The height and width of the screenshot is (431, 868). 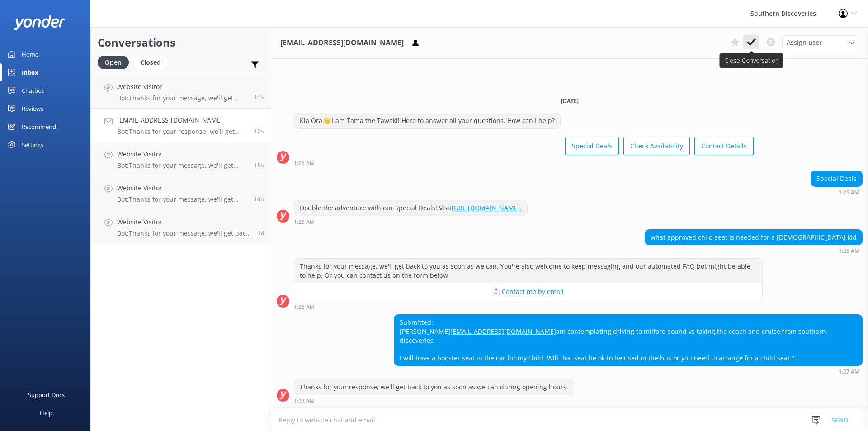 I want to click on div: Home, so click(x=30, y=54).